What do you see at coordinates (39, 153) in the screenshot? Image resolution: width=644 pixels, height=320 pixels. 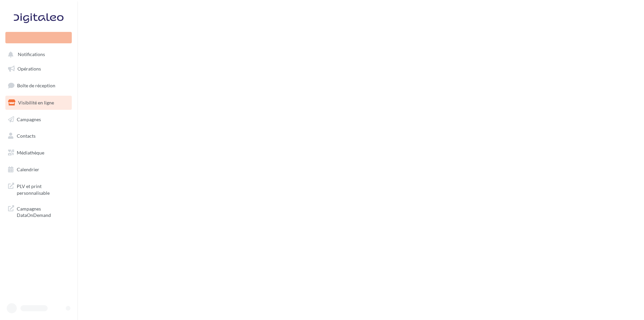 I see `a: Médiathèque` at bounding box center [39, 153].